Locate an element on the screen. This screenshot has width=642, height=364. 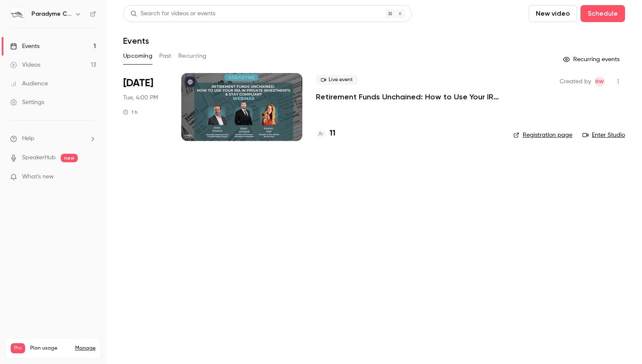
span: What's new is located at coordinates (38, 177).